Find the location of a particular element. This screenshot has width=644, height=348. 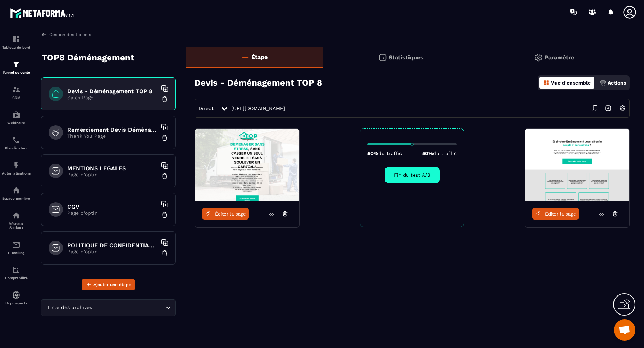

h6: MENTIONS LEGALES is located at coordinates (112, 168).